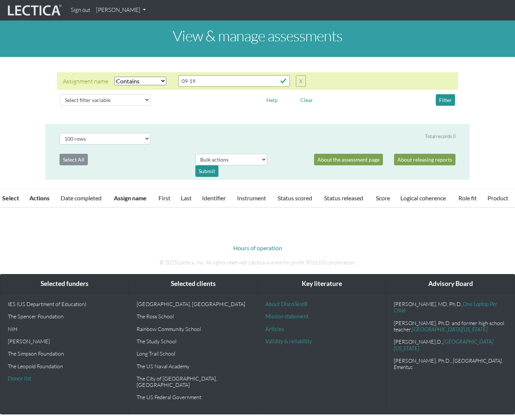 This screenshot has width=515, height=420. Describe the element at coordinates (19, 378) in the screenshot. I see `a: Donor list` at that location.